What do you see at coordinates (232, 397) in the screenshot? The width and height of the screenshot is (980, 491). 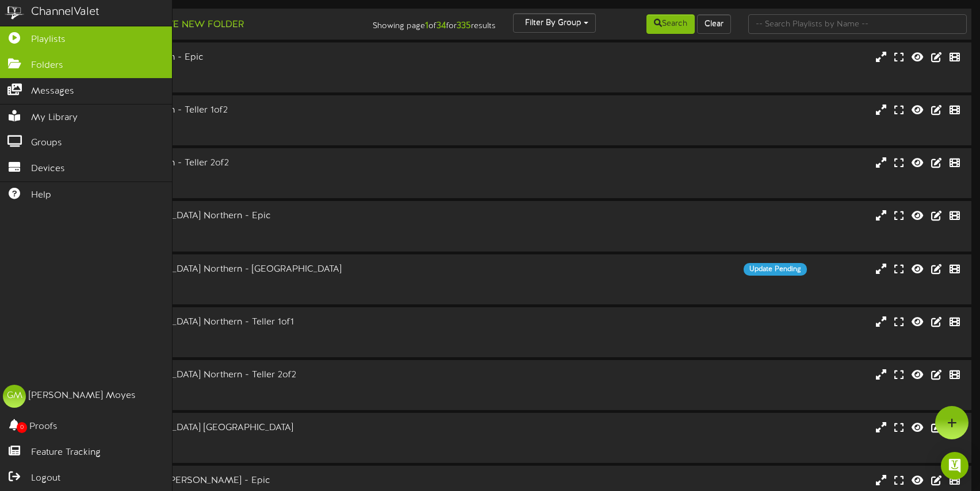 I see `div: # 875` at bounding box center [232, 397].